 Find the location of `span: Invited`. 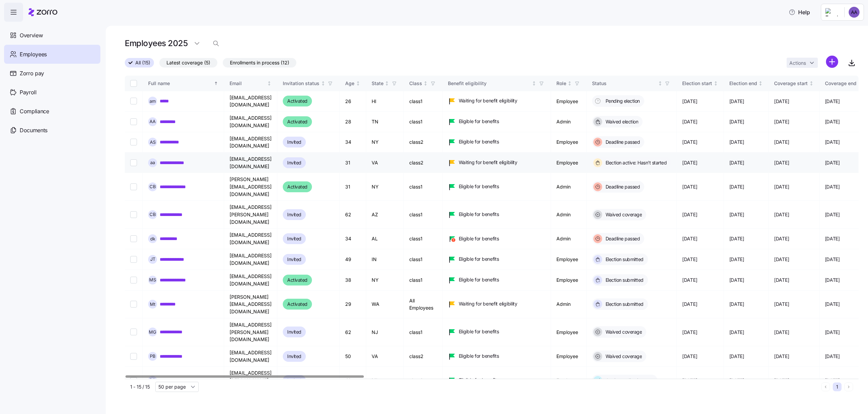

span: Invited is located at coordinates (295, 163).